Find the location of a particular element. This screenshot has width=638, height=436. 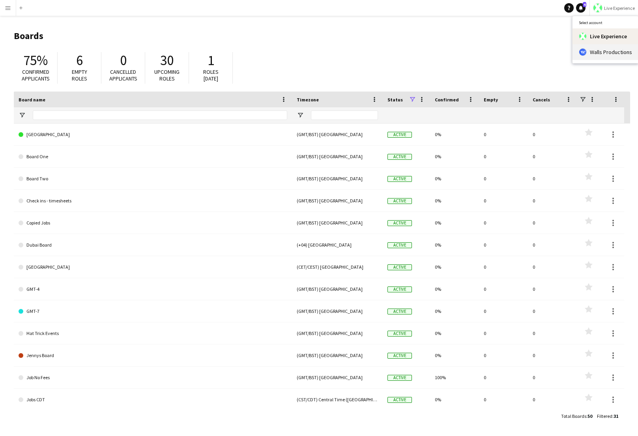

span: Confirmed applicants is located at coordinates (35, 75).